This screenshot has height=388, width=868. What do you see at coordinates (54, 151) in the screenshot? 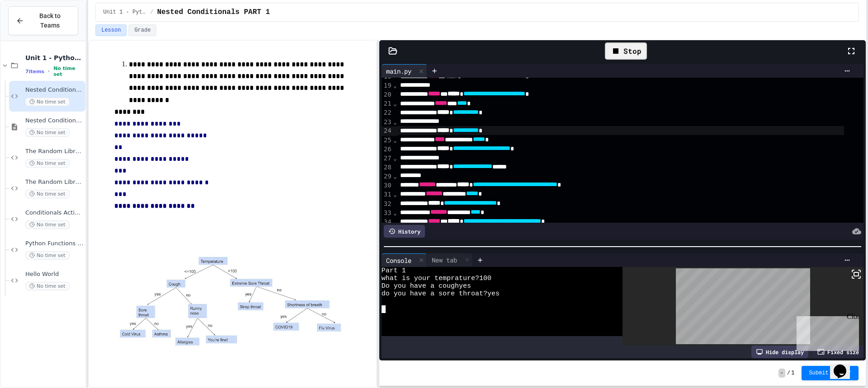
I see `span: The Random Library Continued` at bounding box center [54, 151].